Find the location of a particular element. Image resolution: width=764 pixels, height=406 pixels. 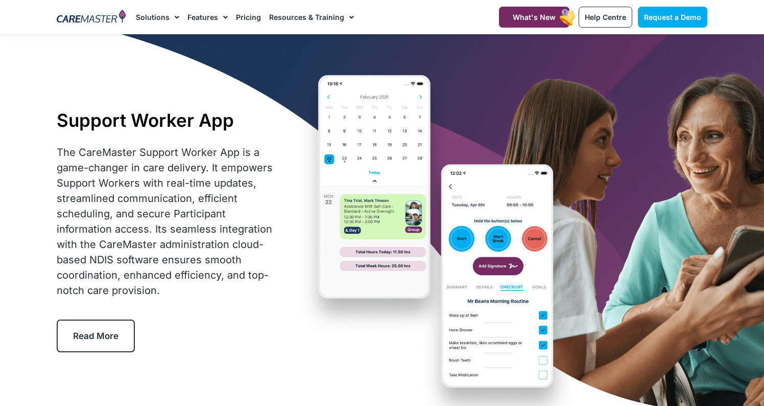

span: Request a Demo is located at coordinates (673, 17).